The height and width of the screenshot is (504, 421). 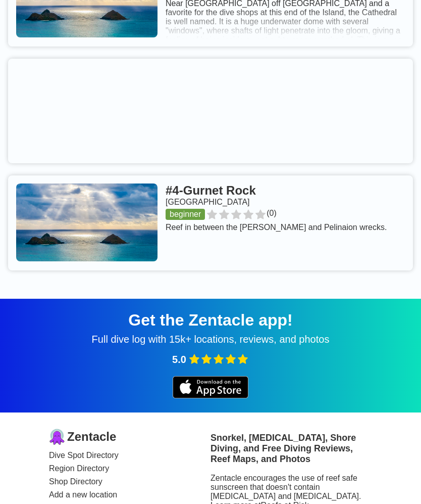 What do you see at coordinates (130, 481) in the screenshot?
I see `a: Shop Directory` at bounding box center [130, 481].